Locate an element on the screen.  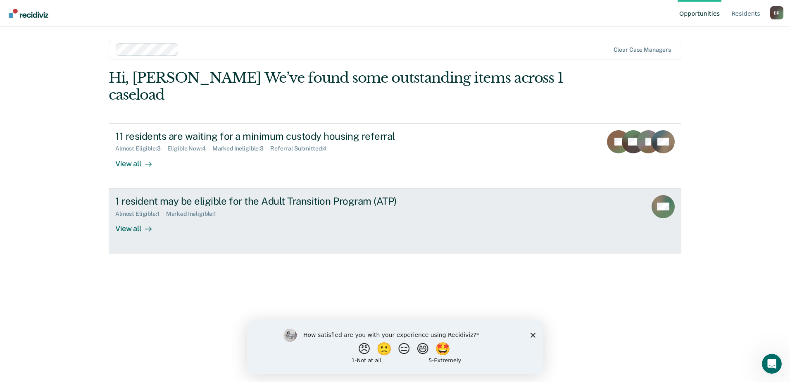
div: Marked Ineligible : 1 is located at coordinates (194, 214).